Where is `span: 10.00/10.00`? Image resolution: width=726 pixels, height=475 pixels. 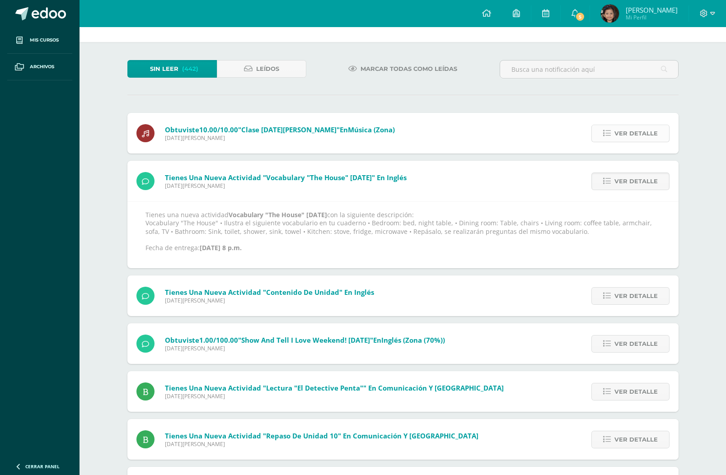 span: 10.00/10.00 is located at coordinates (219, 130).